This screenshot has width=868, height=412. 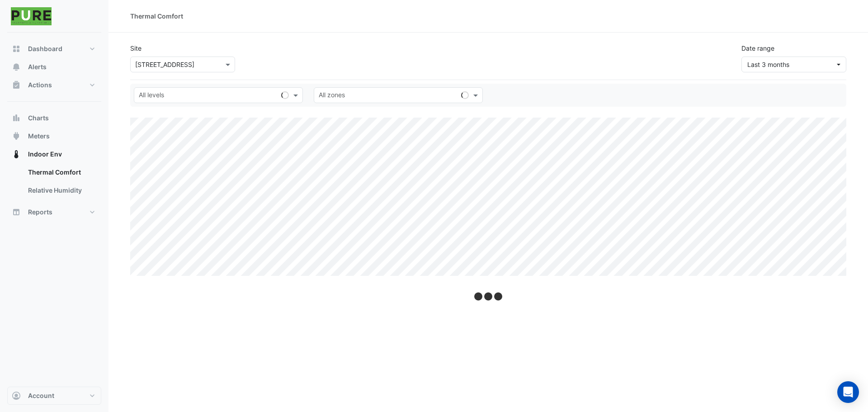 What do you see at coordinates (54, 154) in the screenshot?
I see `button: Indoor Env` at bounding box center [54, 154].